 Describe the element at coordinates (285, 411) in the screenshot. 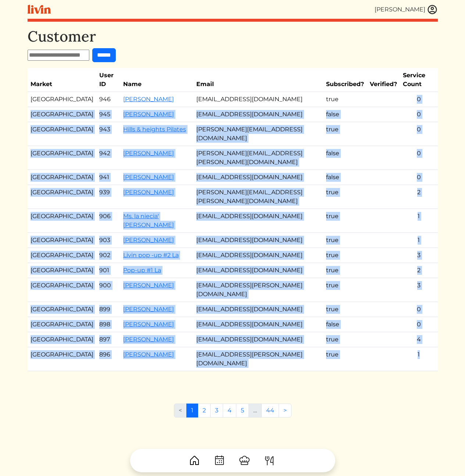

I see `a: Next` at that location.